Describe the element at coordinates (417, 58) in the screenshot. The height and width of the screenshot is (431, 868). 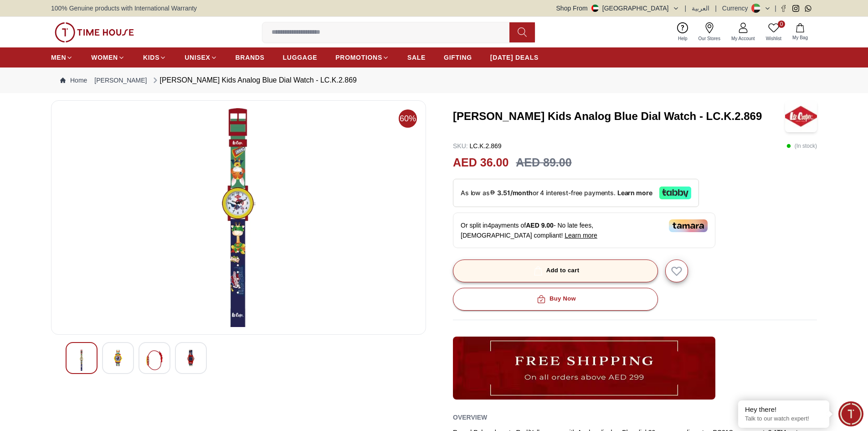
I see `span: SALE` at that location.